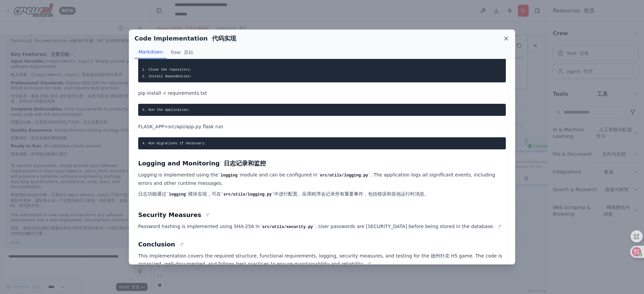  Describe the element at coordinates (322, 245) in the screenshot. I see `h3: Conclusion` at that location.